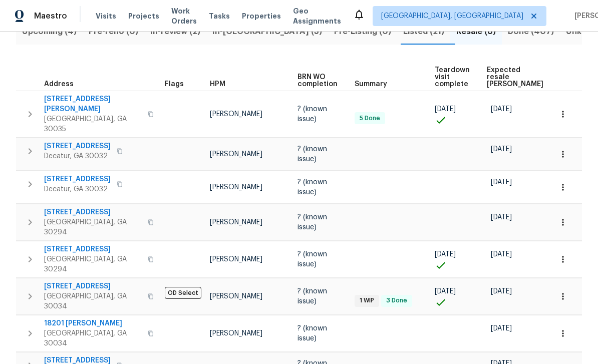 The height and width of the screenshot is (364, 598). Describe the element at coordinates (317, 80) in the screenshot. I see `span: BRN WO completion` at that location.